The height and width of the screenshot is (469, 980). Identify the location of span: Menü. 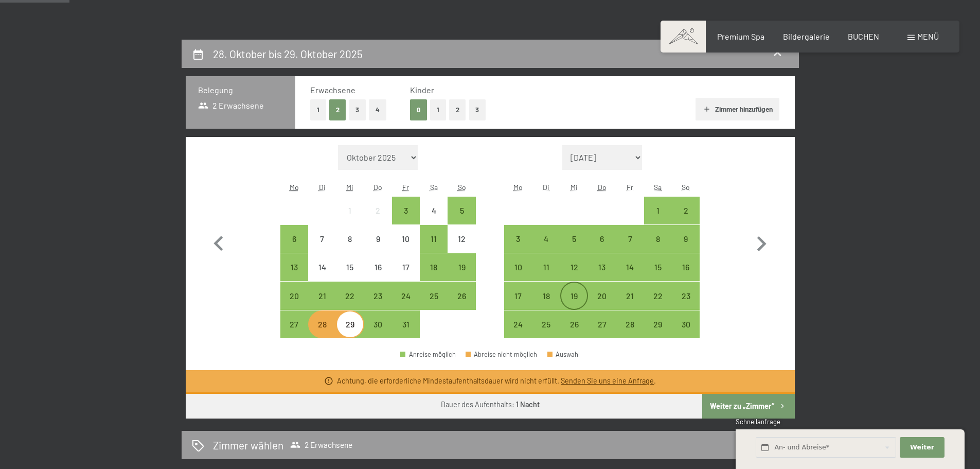
(928, 36).